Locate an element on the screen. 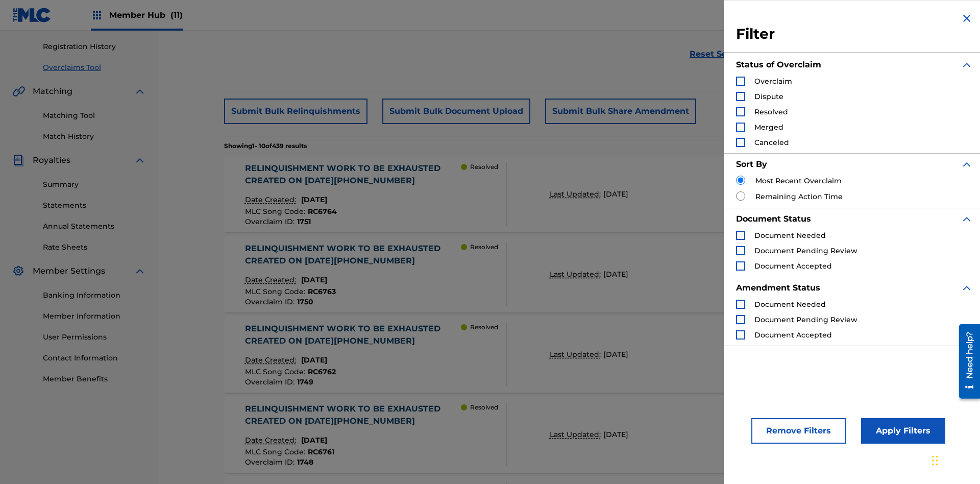 The height and width of the screenshot is (484, 980). strong: Status of Overclaim is located at coordinates (779, 65).